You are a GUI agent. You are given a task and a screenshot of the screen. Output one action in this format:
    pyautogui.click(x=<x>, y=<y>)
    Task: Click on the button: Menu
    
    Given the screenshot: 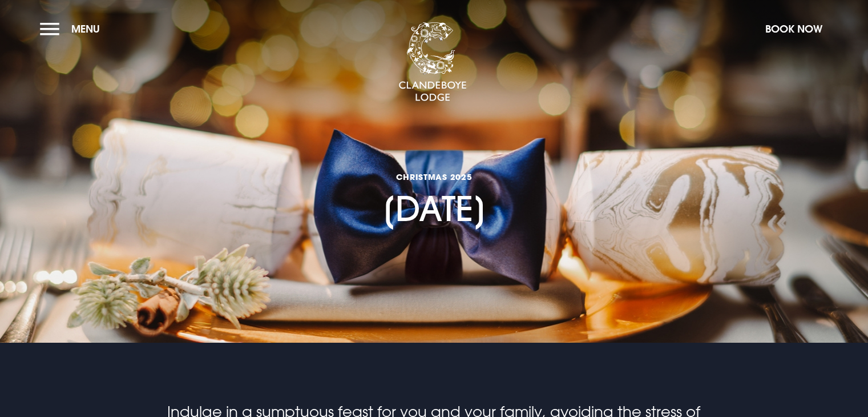 What is the action you would take?
    pyautogui.click(x=72, y=28)
    